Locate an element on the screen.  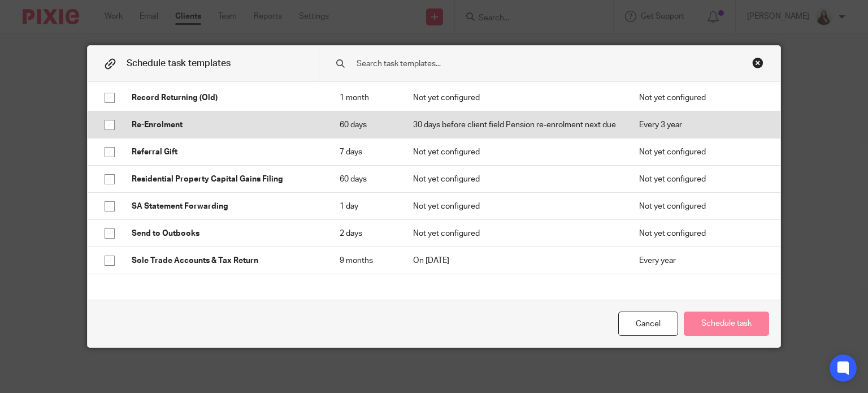
p: Residential Property Capital Gains Filing is located at coordinates (225, 179).